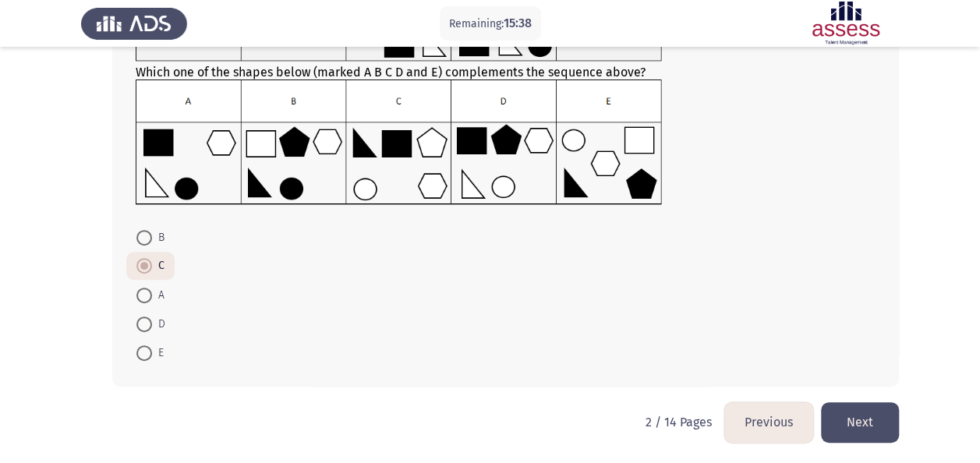 The image size is (980, 463). I want to click on button: load previous page, so click(769, 422).